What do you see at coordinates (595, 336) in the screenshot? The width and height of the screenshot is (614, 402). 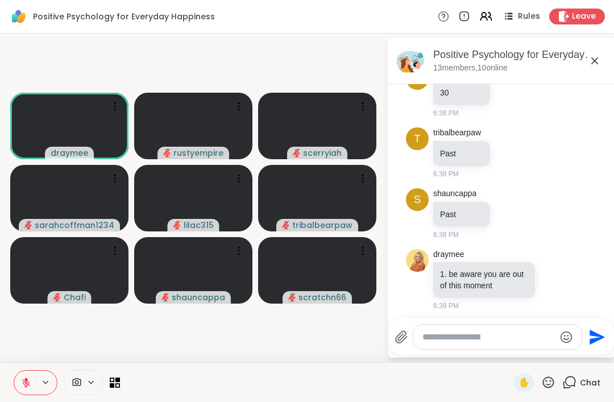 I see `button: Send` at bounding box center [595, 336].